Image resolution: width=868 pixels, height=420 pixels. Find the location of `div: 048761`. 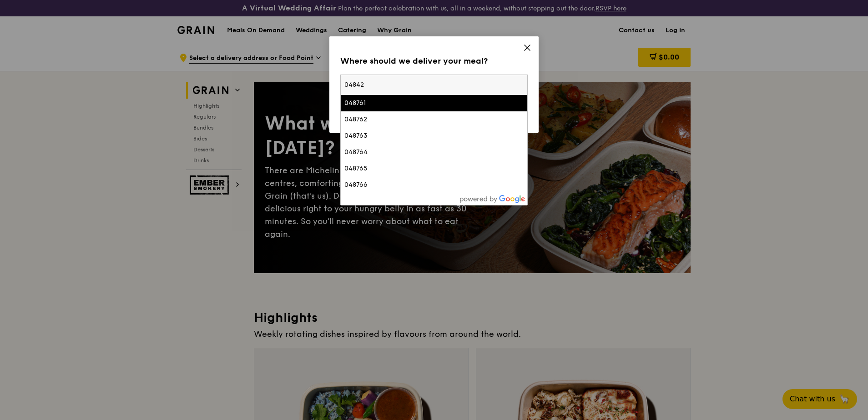

div: 048761 is located at coordinates (412, 103).